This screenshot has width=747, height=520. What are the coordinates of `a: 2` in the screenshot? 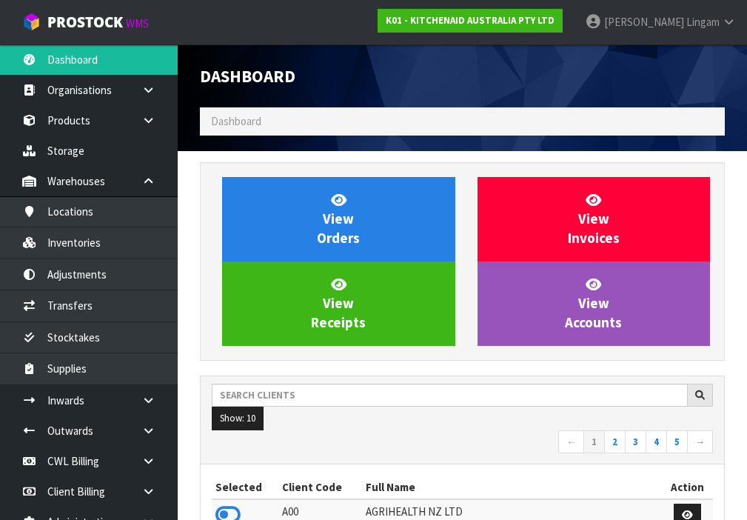 It's located at (614, 442).